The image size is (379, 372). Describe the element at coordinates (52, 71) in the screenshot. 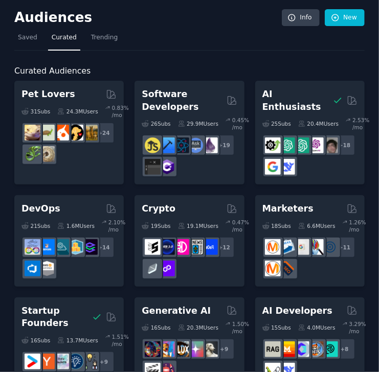

I see `span: Curated Audiences` at that location.